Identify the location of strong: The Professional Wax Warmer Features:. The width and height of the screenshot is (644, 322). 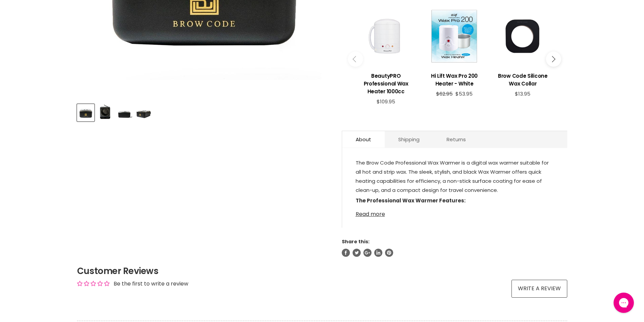
(410, 200).